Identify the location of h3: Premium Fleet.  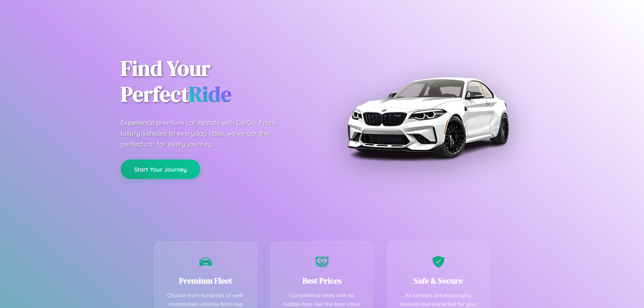
(205, 281).